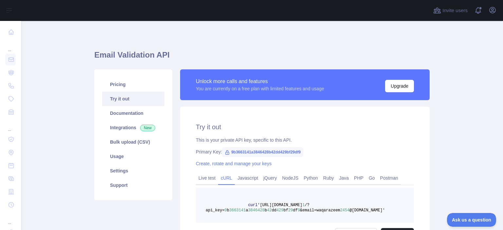 This screenshot has height=230, width=503. Describe the element at coordinates (237, 211) in the screenshot. I see `span: 3663141` at that location.